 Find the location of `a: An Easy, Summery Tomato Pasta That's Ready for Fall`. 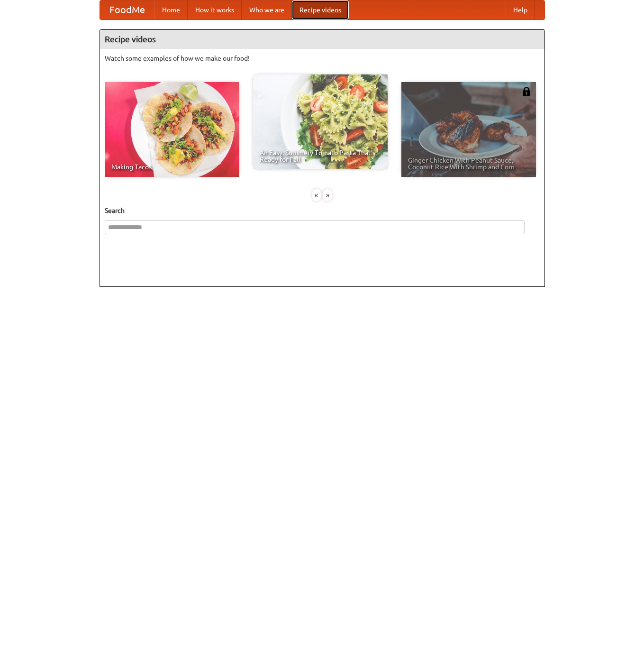

a: An Easy, Summery Tomato Pasta That's Ready for Fall is located at coordinates (321, 122).